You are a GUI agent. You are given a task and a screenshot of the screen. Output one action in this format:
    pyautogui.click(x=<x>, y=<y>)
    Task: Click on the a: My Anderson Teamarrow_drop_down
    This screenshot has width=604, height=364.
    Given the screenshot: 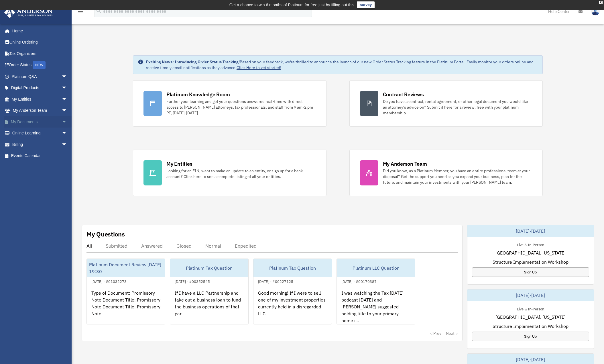 What is the action you would take?
    pyautogui.click(x=39, y=110)
    